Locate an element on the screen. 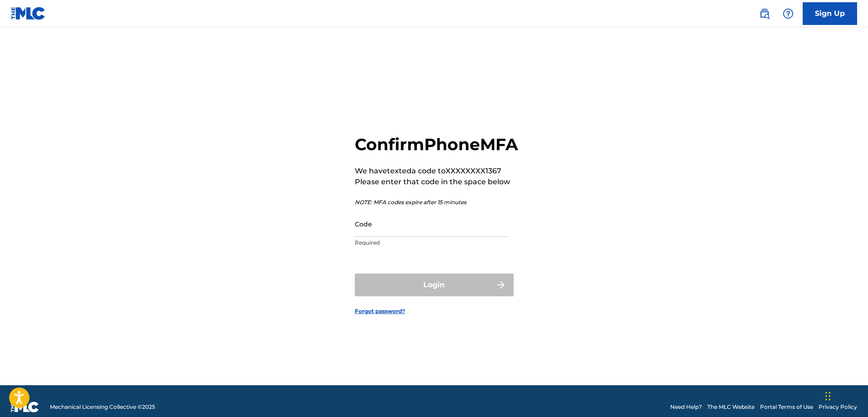 The image size is (868, 417). img: search is located at coordinates (765, 14).